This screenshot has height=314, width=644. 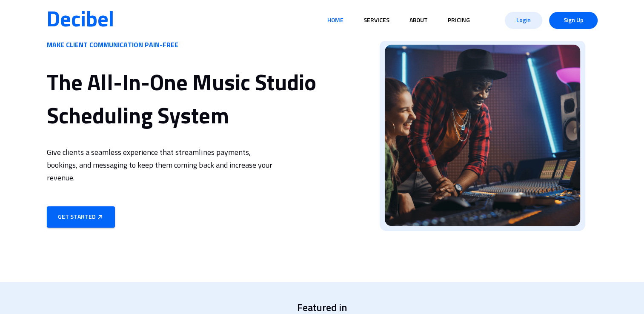 What do you see at coordinates (574, 21) in the screenshot?
I see `span: Sign Up` at bounding box center [574, 21].